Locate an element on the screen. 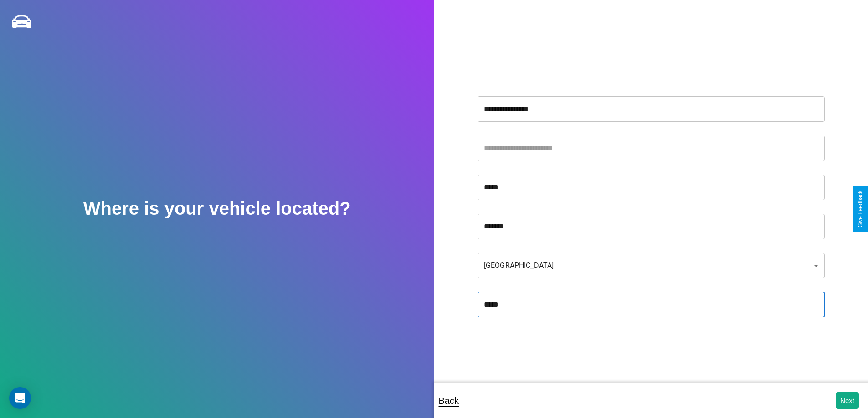  h2: Where is your vehicle located? is located at coordinates (217, 209).